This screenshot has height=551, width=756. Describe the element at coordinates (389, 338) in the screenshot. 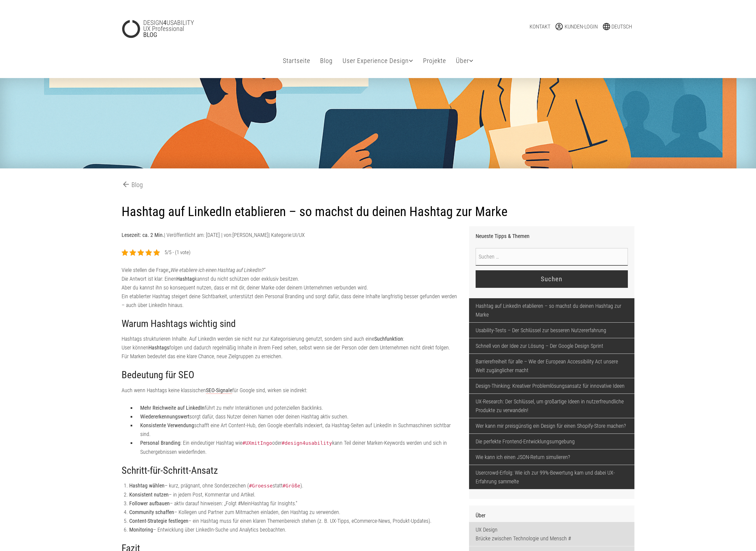

I see `strong: Suchfunktion` at that location.